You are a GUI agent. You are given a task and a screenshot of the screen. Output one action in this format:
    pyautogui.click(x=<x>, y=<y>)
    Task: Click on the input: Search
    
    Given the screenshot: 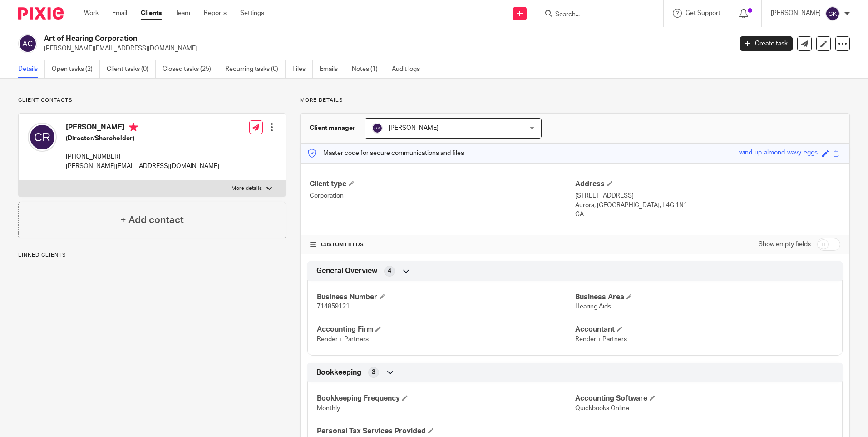 What is the action you would take?
    pyautogui.click(x=595, y=15)
    